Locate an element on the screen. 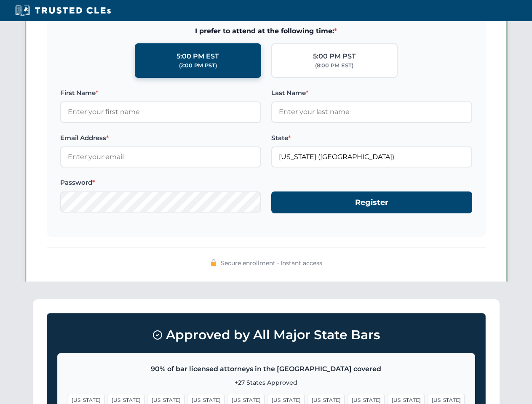  div: (8:00 PM EST) is located at coordinates (334, 66).